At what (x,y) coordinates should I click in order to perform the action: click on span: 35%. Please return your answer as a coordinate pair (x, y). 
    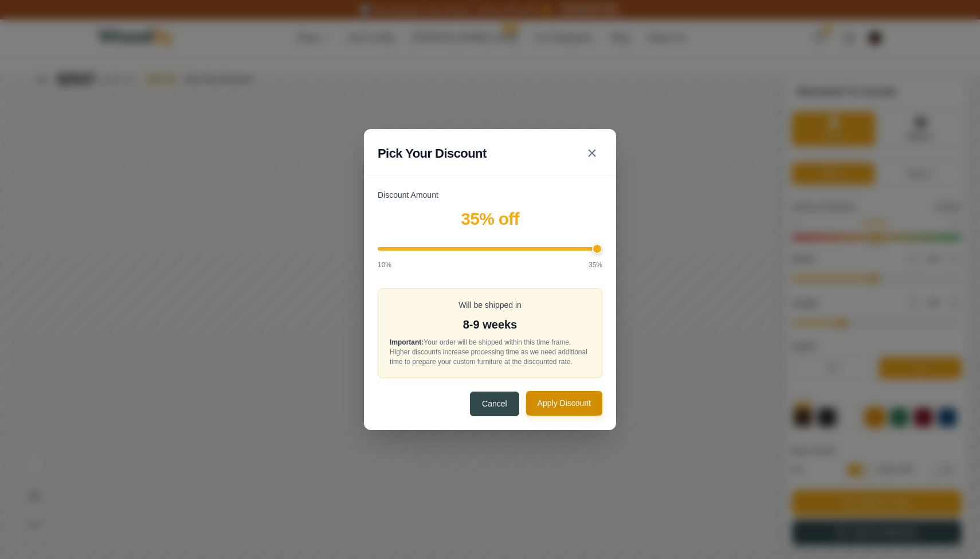
    Looking at the image, I should click on (595, 265).